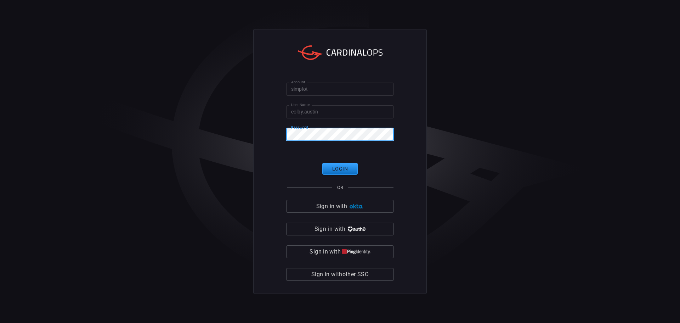 The image size is (680, 323). I want to click on img: Ad5vKXme8s1CQAAAABJRU5ErkJggg==, so click(356, 206).